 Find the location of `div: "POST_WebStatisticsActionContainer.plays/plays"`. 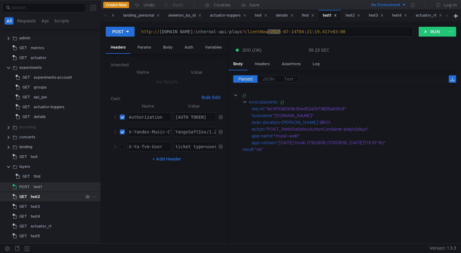

div: "POST_WebStatisticsActionContainer.plays/plays" is located at coordinates (357, 129).